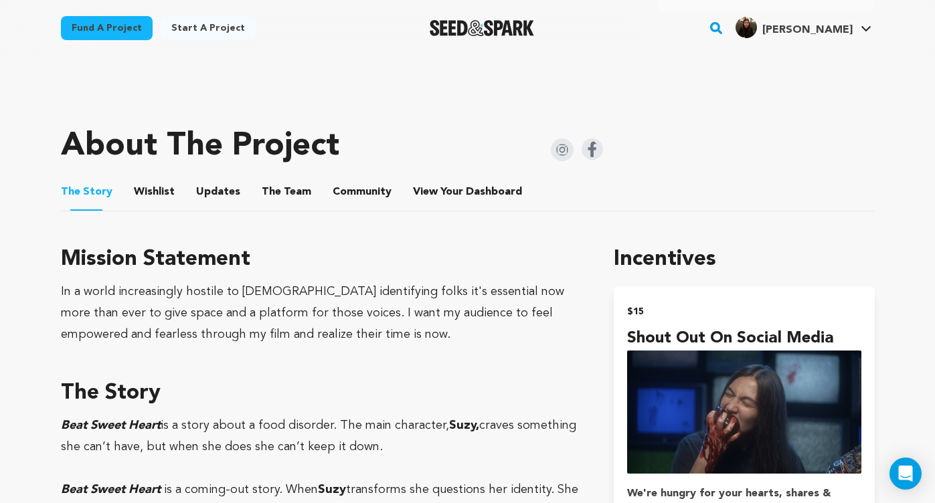 This screenshot has height=503, width=935. Describe the element at coordinates (482, 28) in the screenshot. I see `a: Seed&Spark Homepage` at that location.